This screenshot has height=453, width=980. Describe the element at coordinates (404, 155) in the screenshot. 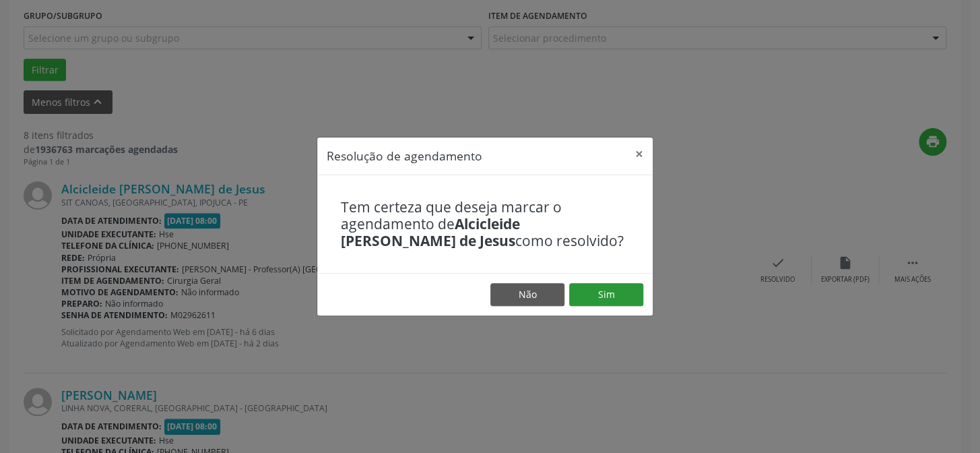

I see `h5: Resolução de agendamento` at that location.